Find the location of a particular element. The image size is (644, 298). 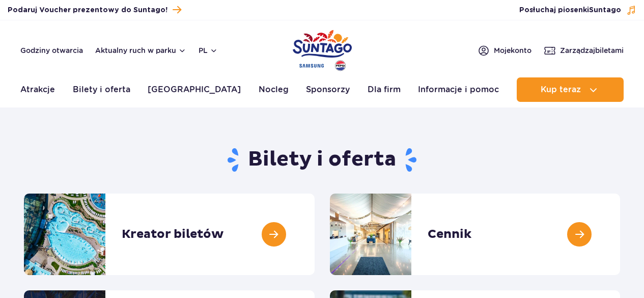

a: Informacje i pomoc is located at coordinates (458, 89).